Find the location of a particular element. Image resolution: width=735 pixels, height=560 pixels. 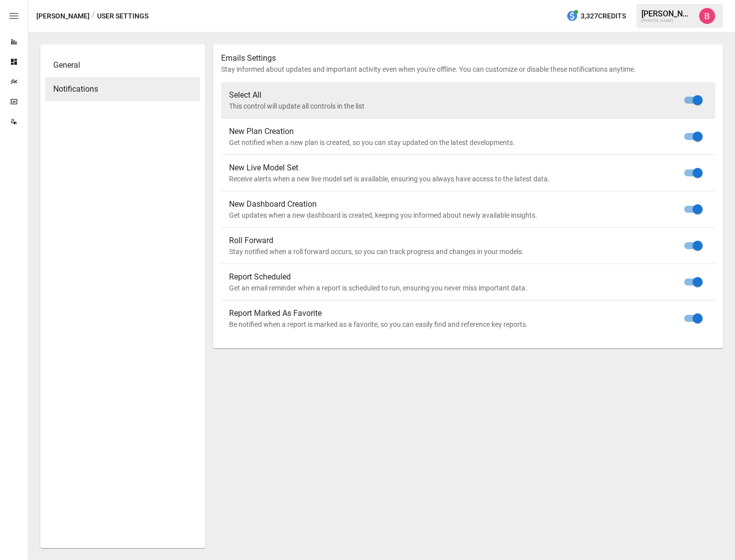

div: Benny Fellows is located at coordinates (707, 16).